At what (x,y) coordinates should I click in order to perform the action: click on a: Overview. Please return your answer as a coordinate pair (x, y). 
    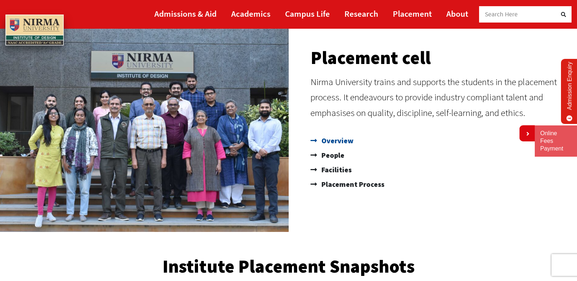
    Looking at the image, I should click on (440, 141).